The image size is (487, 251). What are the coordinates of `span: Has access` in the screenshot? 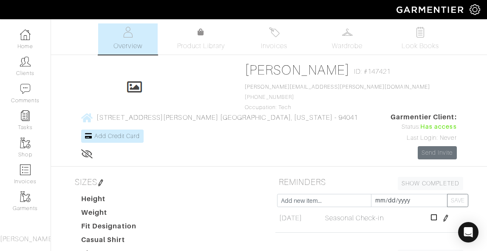 It's located at (439, 127).